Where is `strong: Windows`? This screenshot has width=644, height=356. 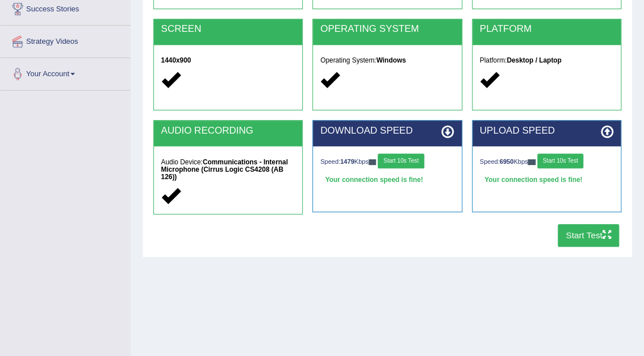 strong: Windows is located at coordinates (391, 60).